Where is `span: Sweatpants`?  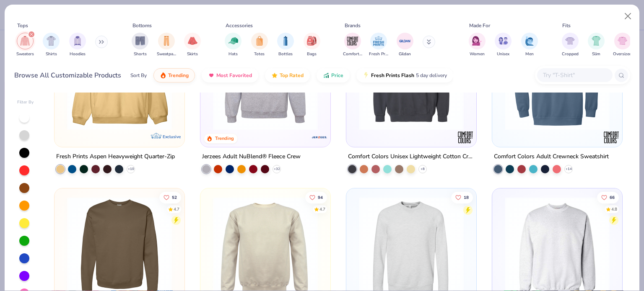 span: Sweatpants is located at coordinates (167, 54).